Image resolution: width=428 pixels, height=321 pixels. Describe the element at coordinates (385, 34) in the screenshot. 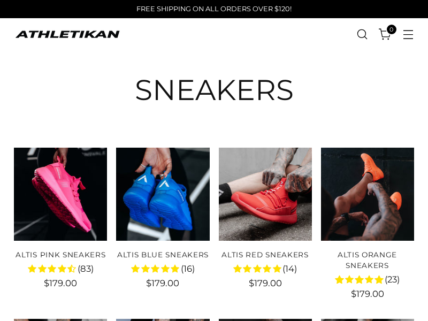

I see `a: Open cart modal` at that location.